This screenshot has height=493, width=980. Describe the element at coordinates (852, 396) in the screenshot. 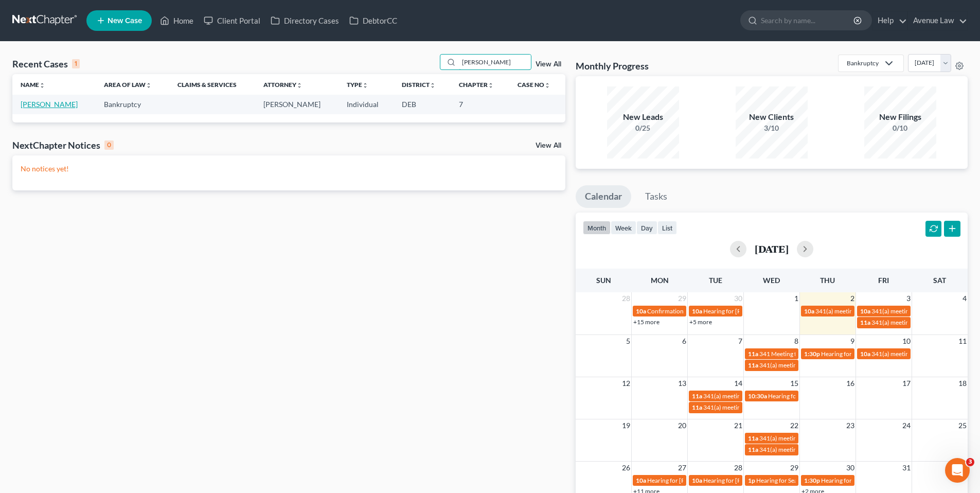

I see `span: Hearing for United States of America Rugby Football Union, Ltd` at that location.